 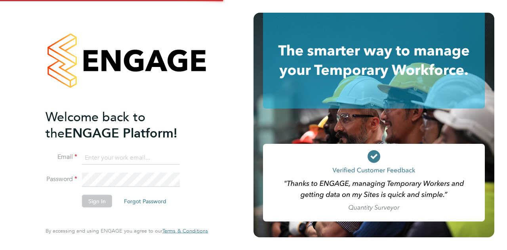 What do you see at coordinates (185, 231) in the screenshot?
I see `a: Terms & Conditions` at bounding box center [185, 231].